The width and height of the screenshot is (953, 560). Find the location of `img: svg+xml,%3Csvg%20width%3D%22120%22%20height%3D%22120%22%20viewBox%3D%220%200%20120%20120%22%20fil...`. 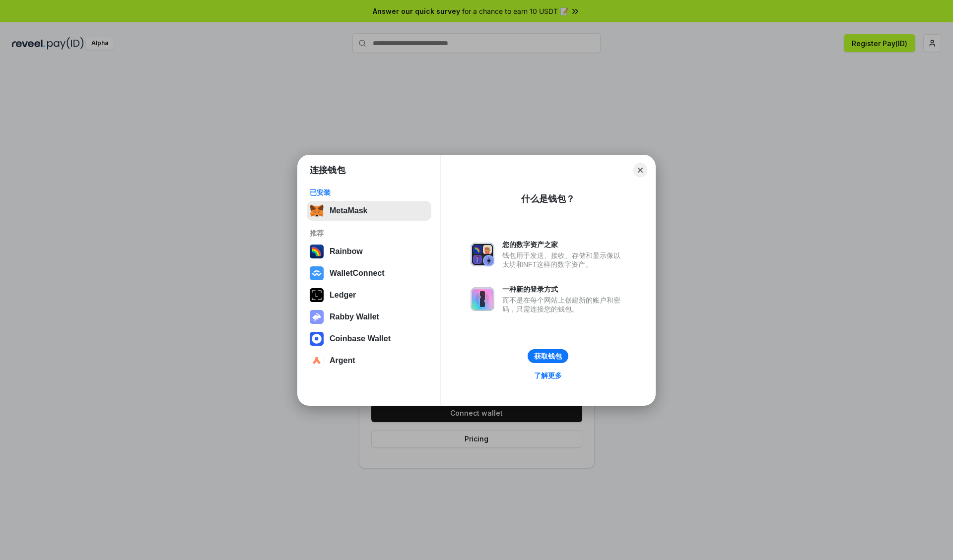

img: svg+xml,%3Csvg%20width%3D%22120%22%20height%3D%22120%22%20viewBox%3D%220%200%20120%20120%22%20fil... is located at coordinates (316, 251).